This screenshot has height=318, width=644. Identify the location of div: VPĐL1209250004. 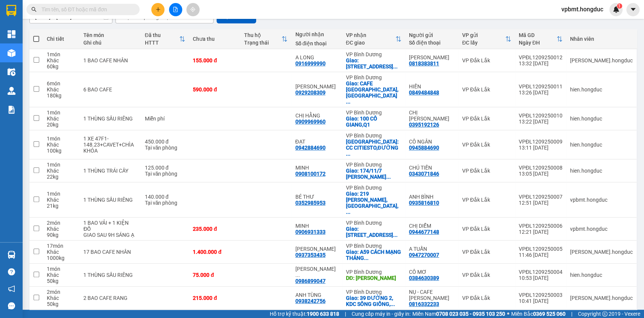
(541, 272).